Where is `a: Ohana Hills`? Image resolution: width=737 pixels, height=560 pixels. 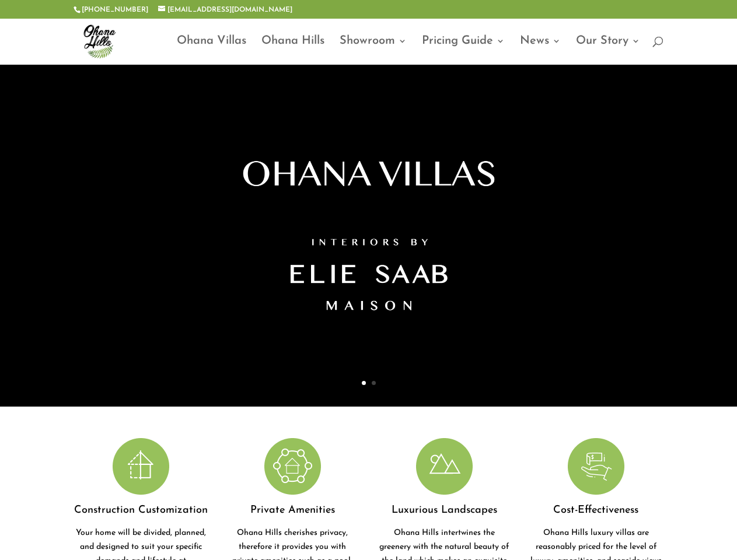 a: Ohana Hills is located at coordinates (293, 50).